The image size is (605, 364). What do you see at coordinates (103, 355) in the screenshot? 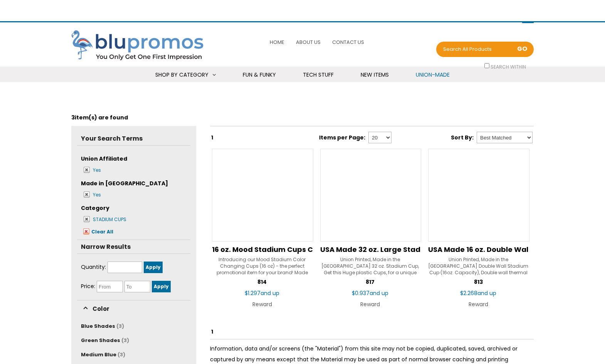
I see `a: Medium Blue (3)` at bounding box center [103, 355].